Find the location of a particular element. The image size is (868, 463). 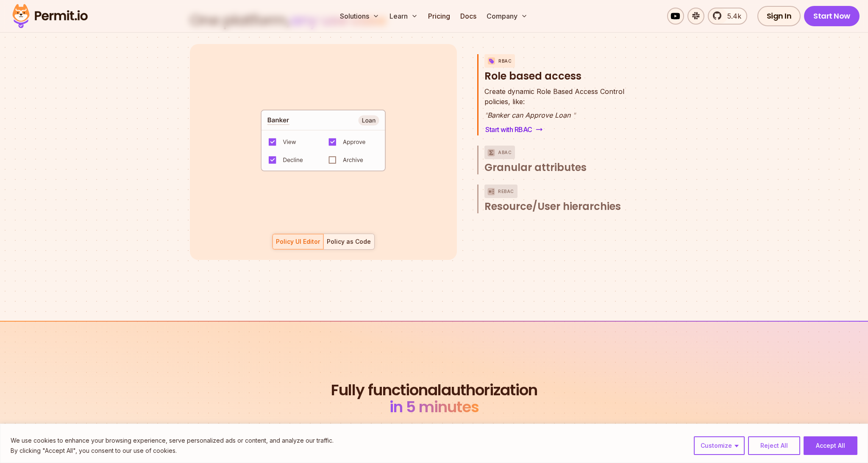

button: Solutions is located at coordinates (360, 16).